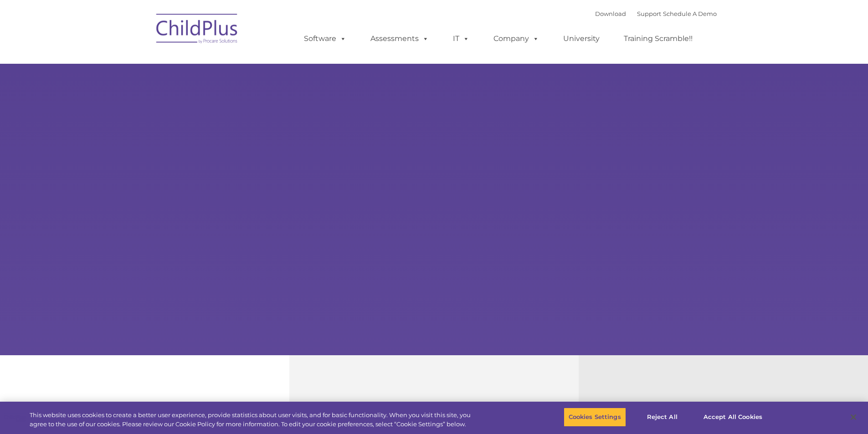 The height and width of the screenshot is (434, 868). What do you see at coordinates (732, 417) in the screenshot?
I see `button: Accept All Cookies` at bounding box center [732, 417].